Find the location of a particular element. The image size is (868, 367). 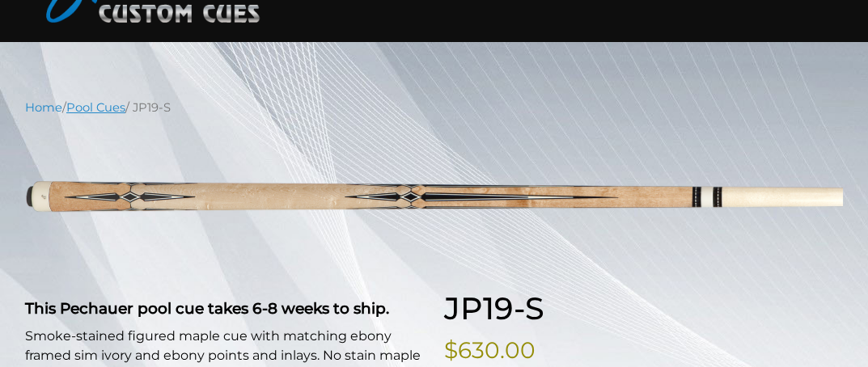

bdi: $630.00 is located at coordinates (489, 350).